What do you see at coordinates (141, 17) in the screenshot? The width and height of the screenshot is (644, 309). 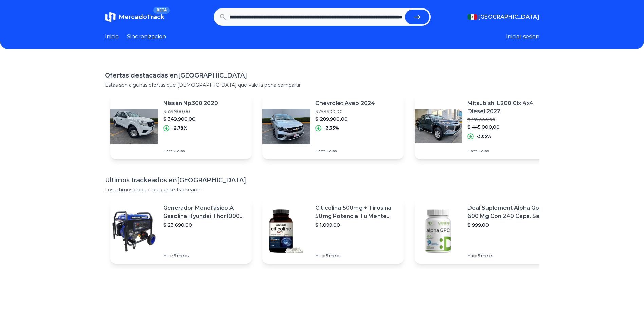 I see `span: MercadoTrack` at bounding box center [141, 17].